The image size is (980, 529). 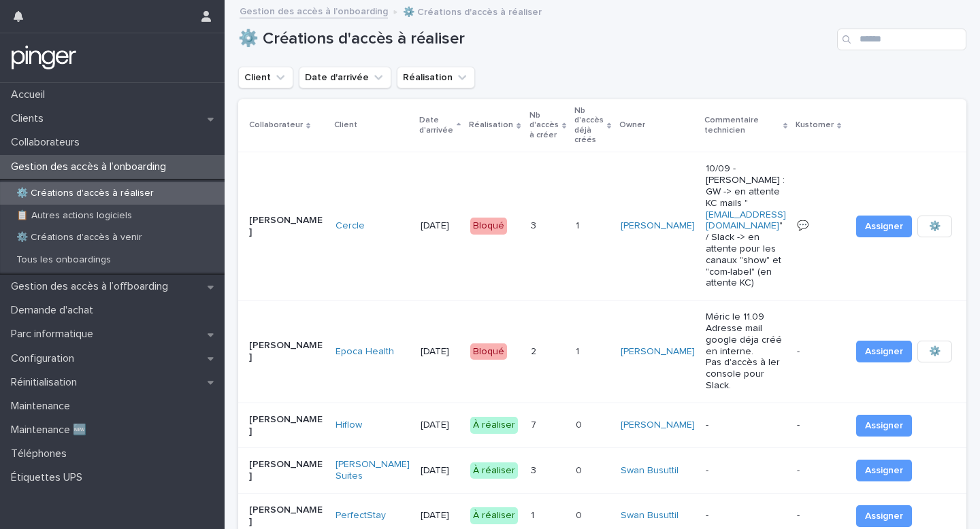 I want to click on p: Gestion des accès à l’onboarding, so click(x=91, y=167).